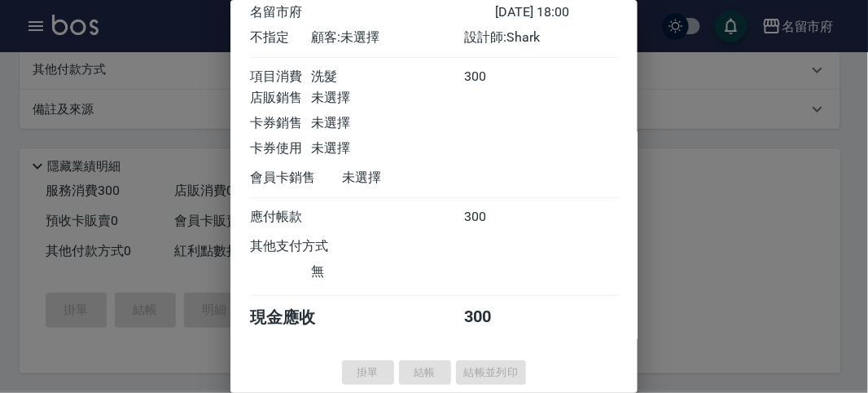  Describe the element at coordinates (280, 148) in the screenshot. I see `div: 卡券使用` at that location.